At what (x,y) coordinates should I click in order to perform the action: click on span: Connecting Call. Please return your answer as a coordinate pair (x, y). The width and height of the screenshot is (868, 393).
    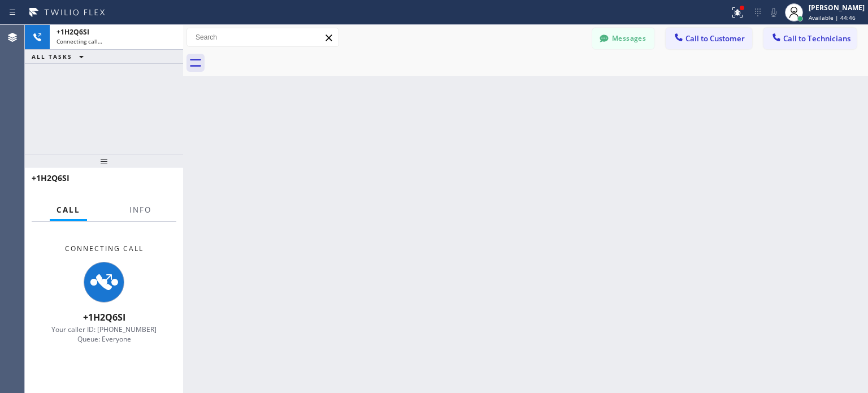
    Looking at the image, I should click on (104, 248).